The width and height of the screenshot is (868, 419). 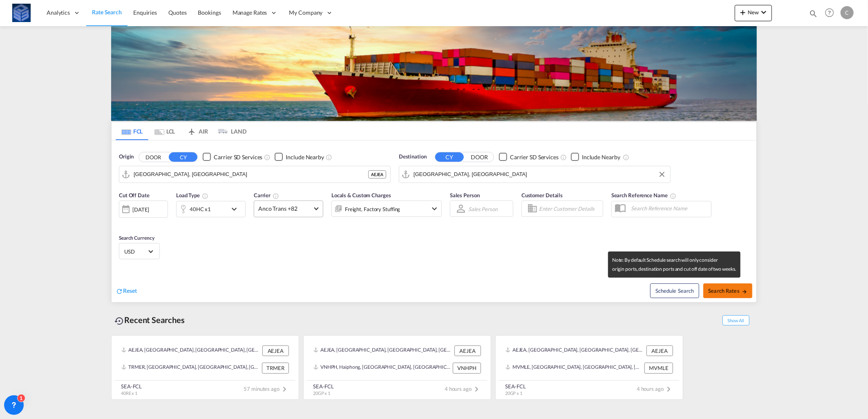 What do you see at coordinates (569, 209) in the screenshot?
I see `input: Enter Customer Details` at bounding box center [569, 209].